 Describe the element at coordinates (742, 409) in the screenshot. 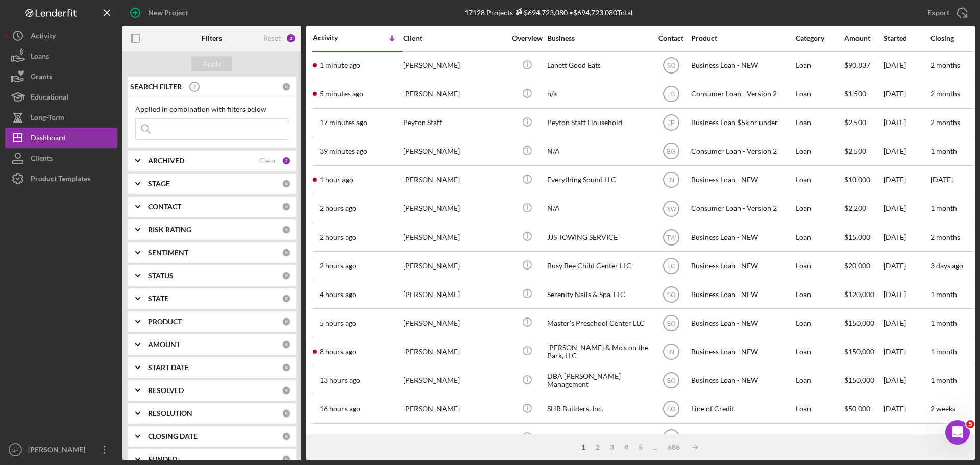

I see `div: Line of Credit` at that location.